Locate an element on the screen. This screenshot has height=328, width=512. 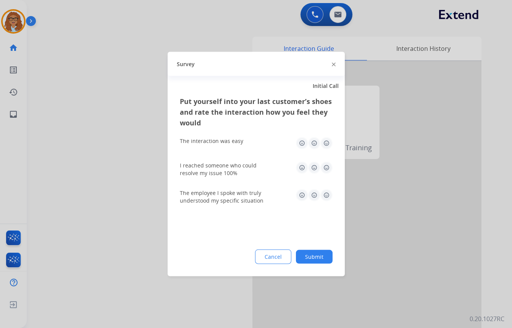
p: 0.20.1027RC is located at coordinates (487, 319).